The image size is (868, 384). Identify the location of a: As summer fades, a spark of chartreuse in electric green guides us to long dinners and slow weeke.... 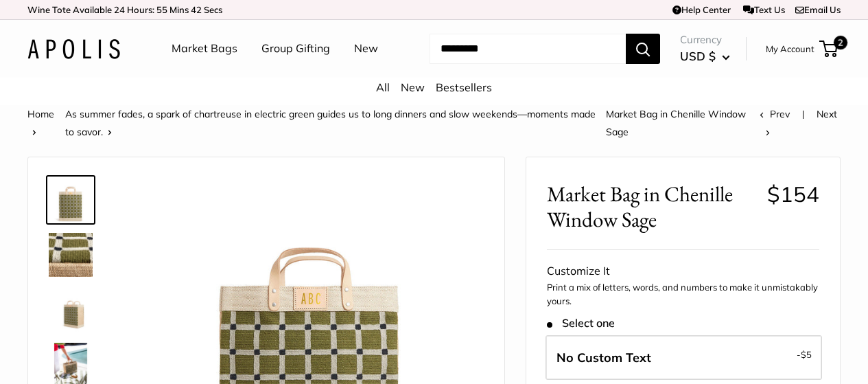
(330, 123).